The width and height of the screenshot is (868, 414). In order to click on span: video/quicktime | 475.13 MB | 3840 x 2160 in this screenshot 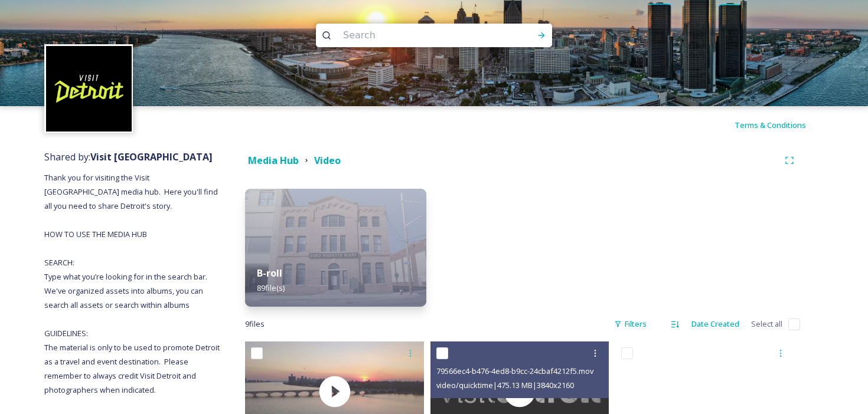, I will do `click(505, 385)`.